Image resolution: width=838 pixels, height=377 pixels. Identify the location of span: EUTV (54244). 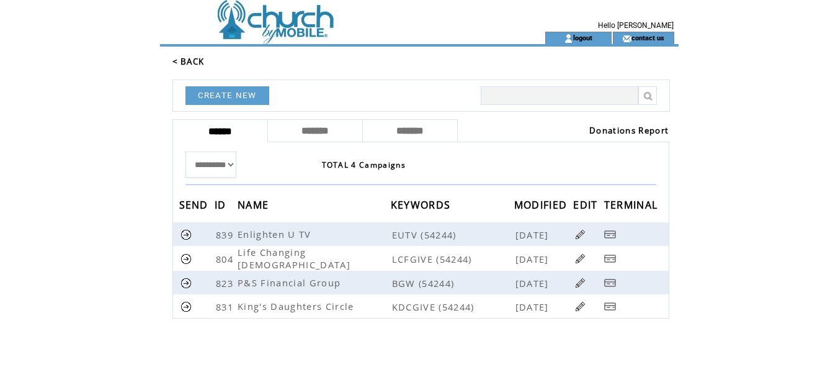
(452, 235).